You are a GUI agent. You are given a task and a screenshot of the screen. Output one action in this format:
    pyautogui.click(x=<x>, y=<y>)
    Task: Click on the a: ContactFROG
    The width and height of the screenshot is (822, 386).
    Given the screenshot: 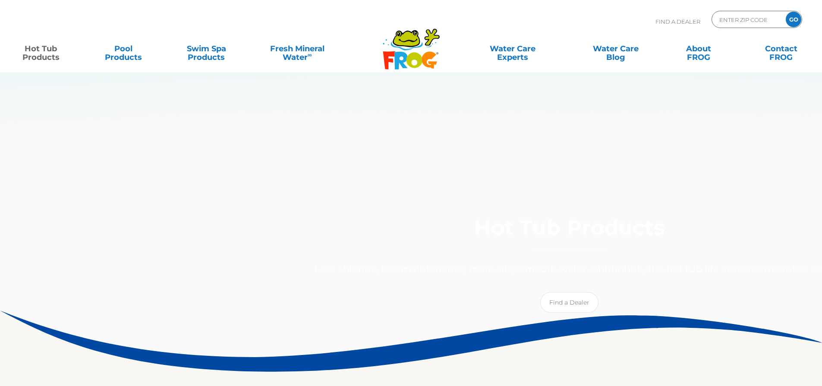 What is the action you would take?
    pyautogui.click(x=781, y=49)
    